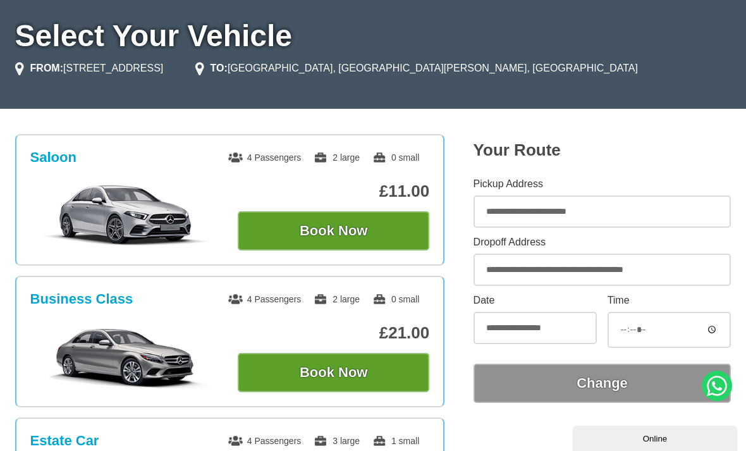  Describe the element at coordinates (336, 441) in the screenshot. I see `span: 3 large` at that location.